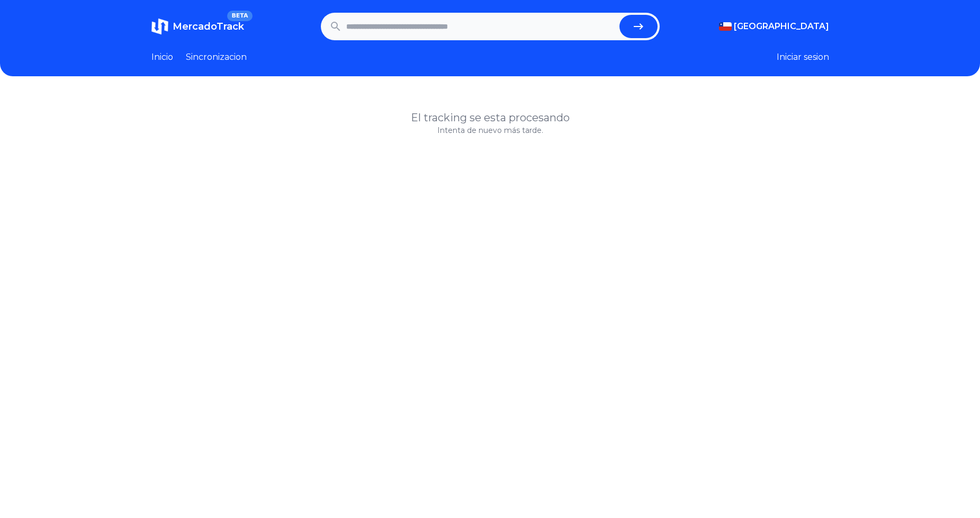  I want to click on img: Chile, so click(726, 26).